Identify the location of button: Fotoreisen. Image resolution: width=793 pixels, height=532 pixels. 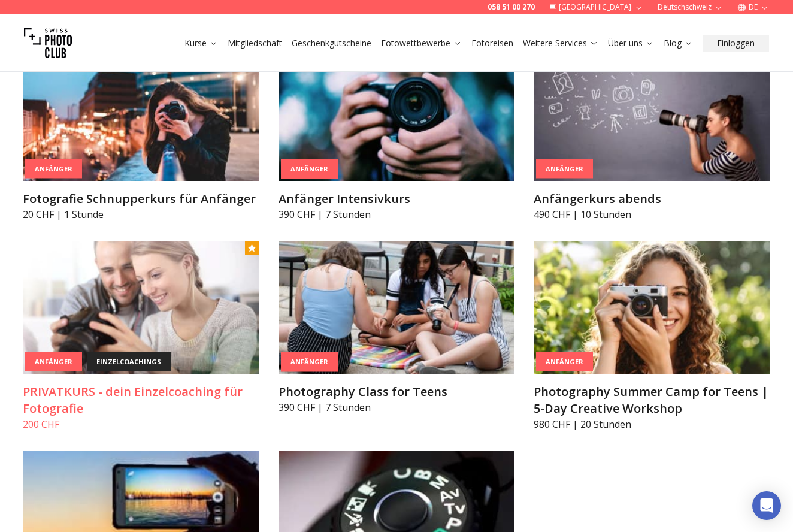
(492, 43).